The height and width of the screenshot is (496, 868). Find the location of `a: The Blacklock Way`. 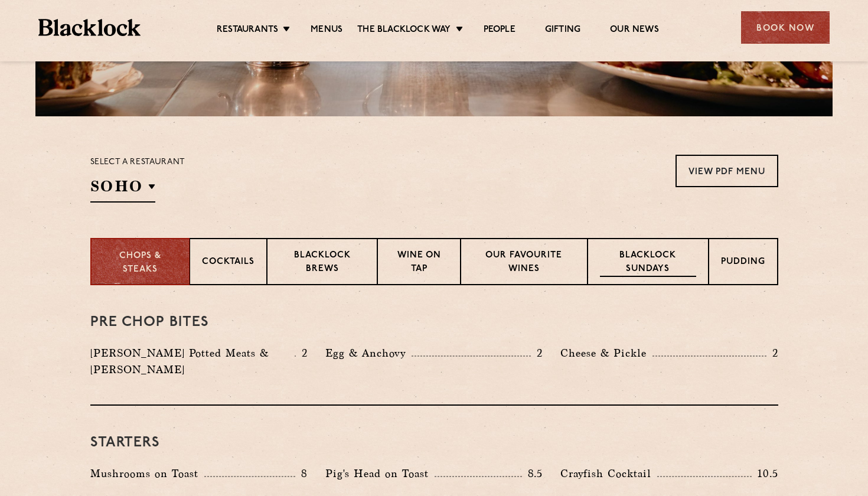

a: The Blacklock Way is located at coordinates (404, 30).